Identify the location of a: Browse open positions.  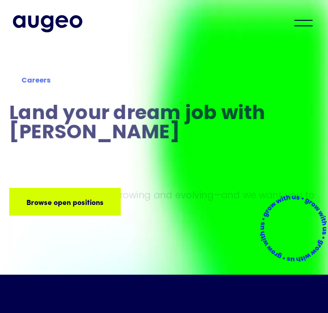
(65, 202).